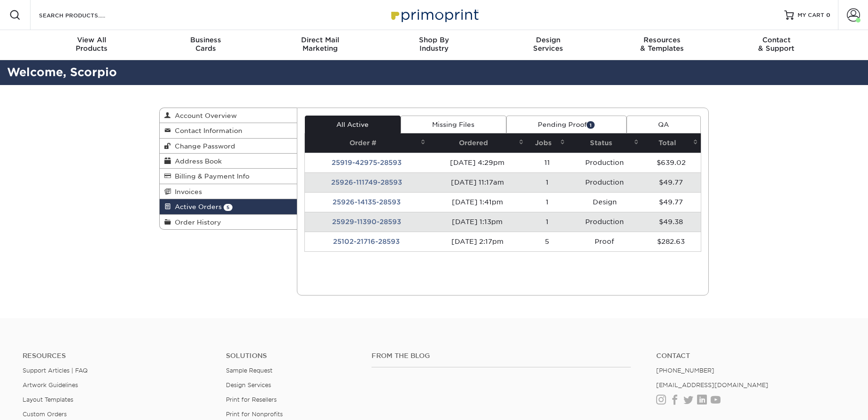 The height and width of the screenshot is (420, 868). Describe the element at coordinates (777, 44) in the screenshot. I see `div: & Support` at that location.